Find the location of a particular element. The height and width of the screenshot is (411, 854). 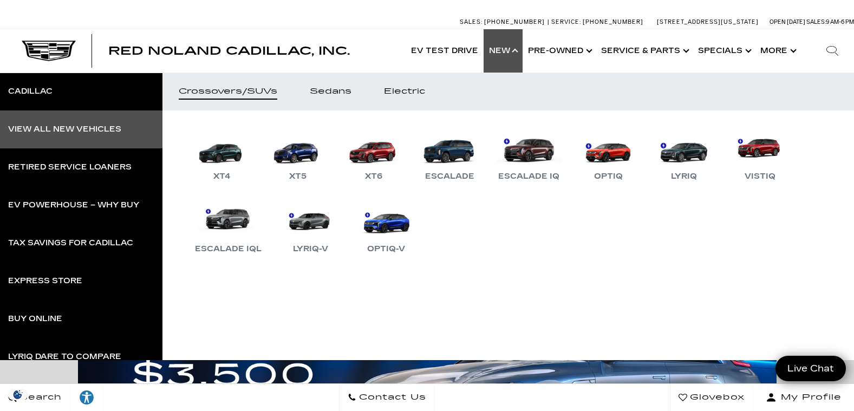

a: Red Noland Cadillac, Inc. is located at coordinates (229, 51).